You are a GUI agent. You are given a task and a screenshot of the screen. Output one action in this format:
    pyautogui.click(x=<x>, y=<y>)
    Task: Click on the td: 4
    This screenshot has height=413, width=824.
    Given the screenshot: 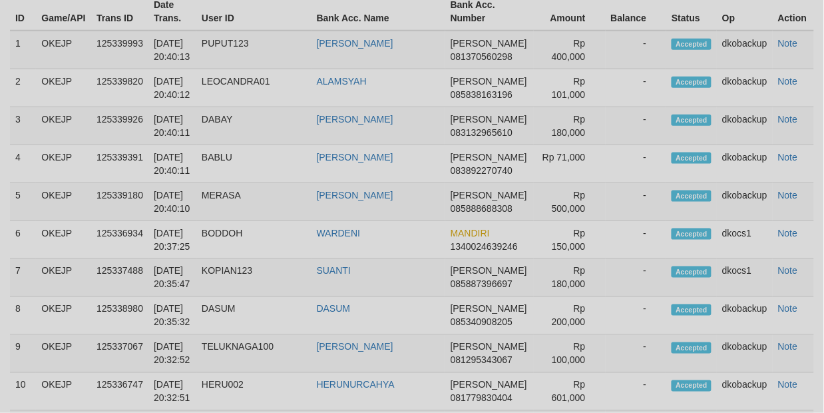 What is the action you would take?
    pyautogui.click(x=23, y=164)
    